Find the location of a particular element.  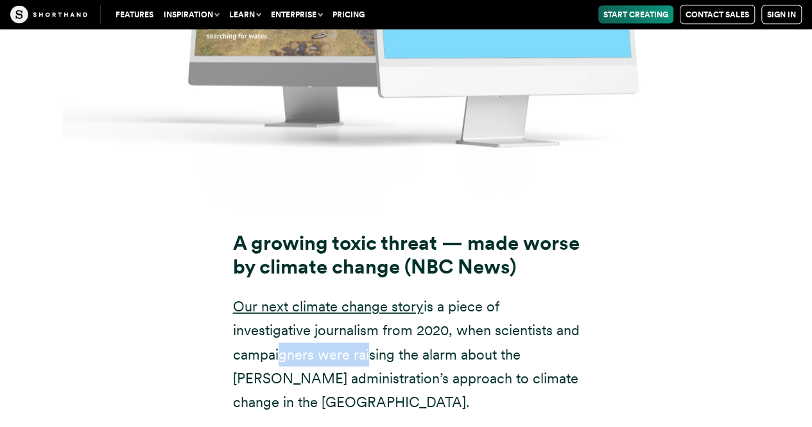

a: Features is located at coordinates (134, 15).